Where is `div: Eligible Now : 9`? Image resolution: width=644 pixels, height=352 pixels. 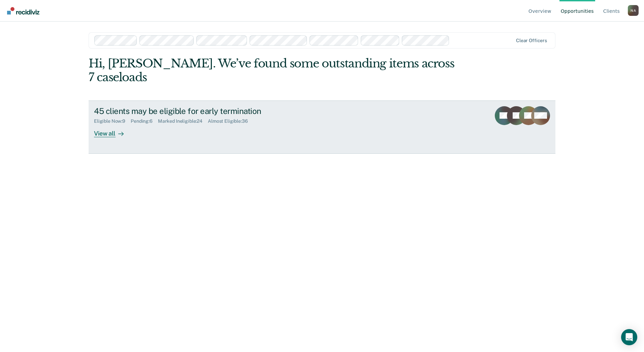 div: Eligible Now : 9 is located at coordinates (112, 121).